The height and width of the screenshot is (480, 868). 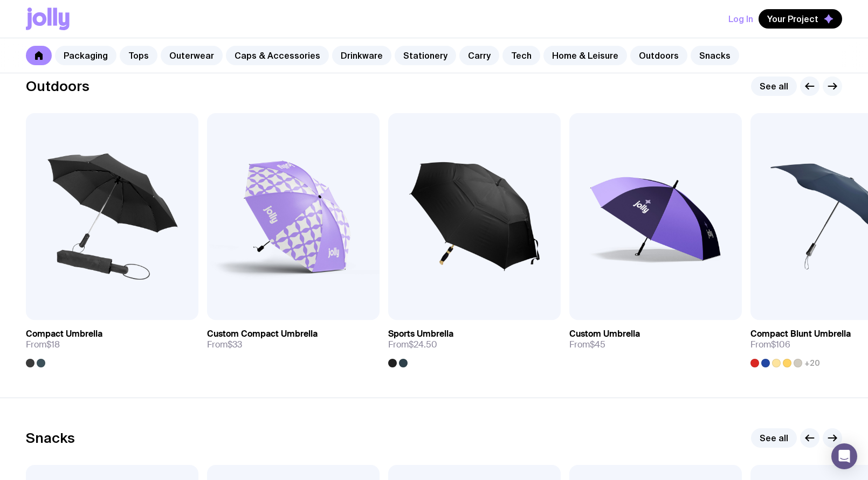 I want to click on a: Outerwear, so click(x=191, y=55).